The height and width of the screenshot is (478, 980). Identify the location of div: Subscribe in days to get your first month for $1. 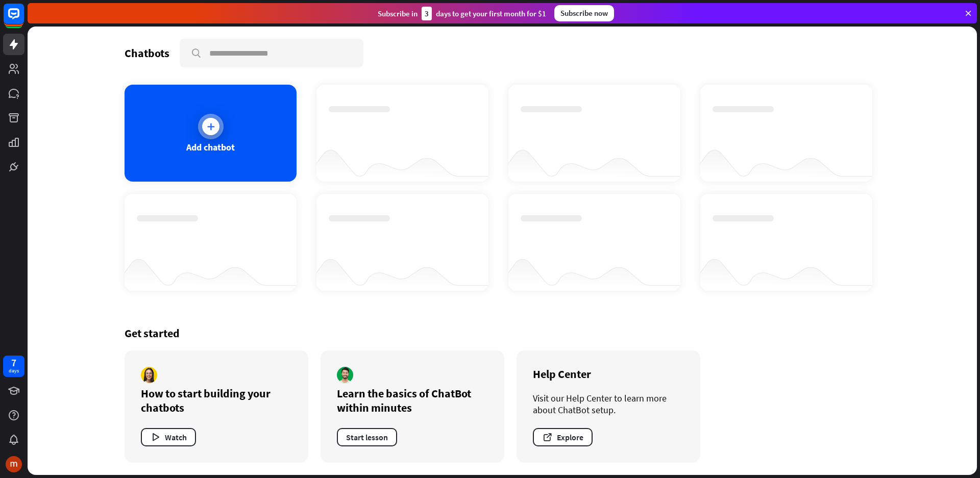
(462, 13).